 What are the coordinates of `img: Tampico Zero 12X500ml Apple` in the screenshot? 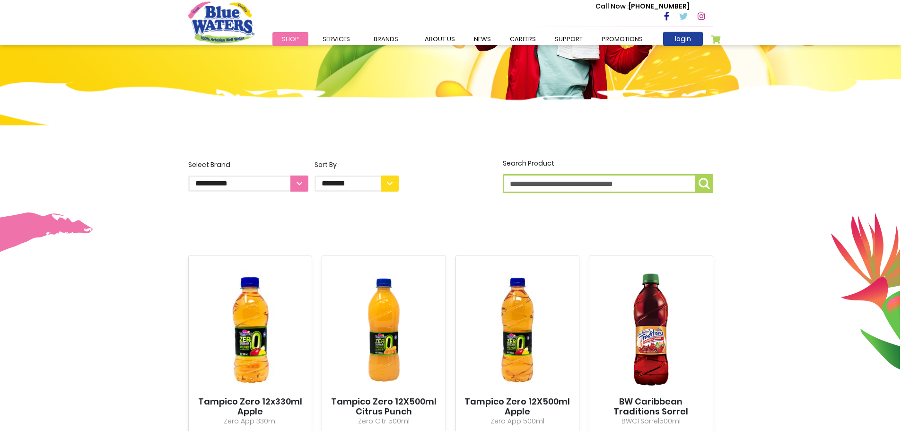 It's located at (517, 329).